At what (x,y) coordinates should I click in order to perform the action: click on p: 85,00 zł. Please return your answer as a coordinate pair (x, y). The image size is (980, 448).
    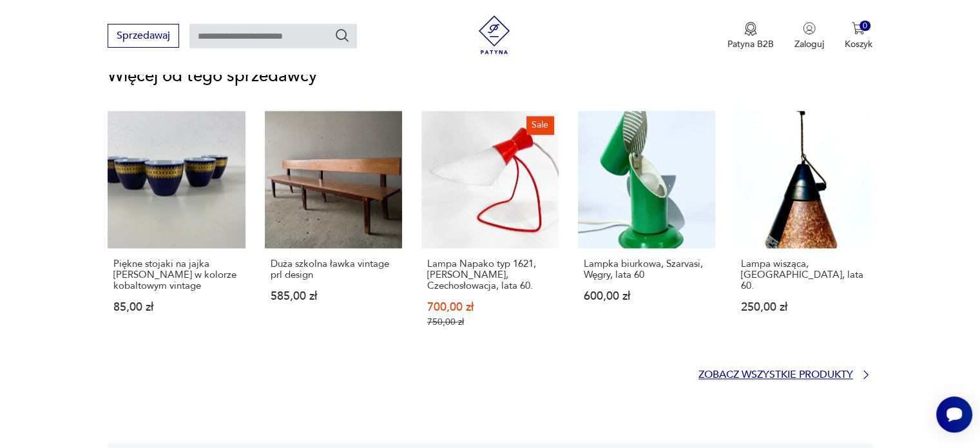
    Looking at the image, I should click on (176, 307).